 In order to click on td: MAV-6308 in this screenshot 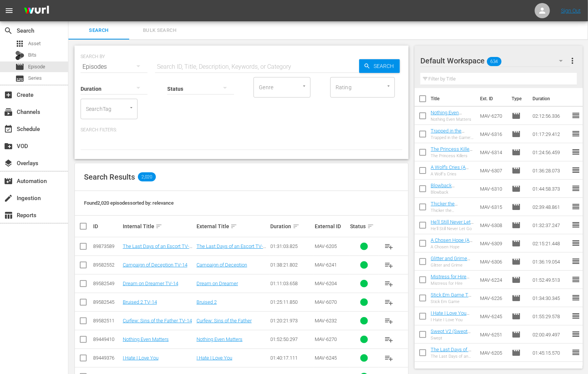, I will do `click(493, 225)`.